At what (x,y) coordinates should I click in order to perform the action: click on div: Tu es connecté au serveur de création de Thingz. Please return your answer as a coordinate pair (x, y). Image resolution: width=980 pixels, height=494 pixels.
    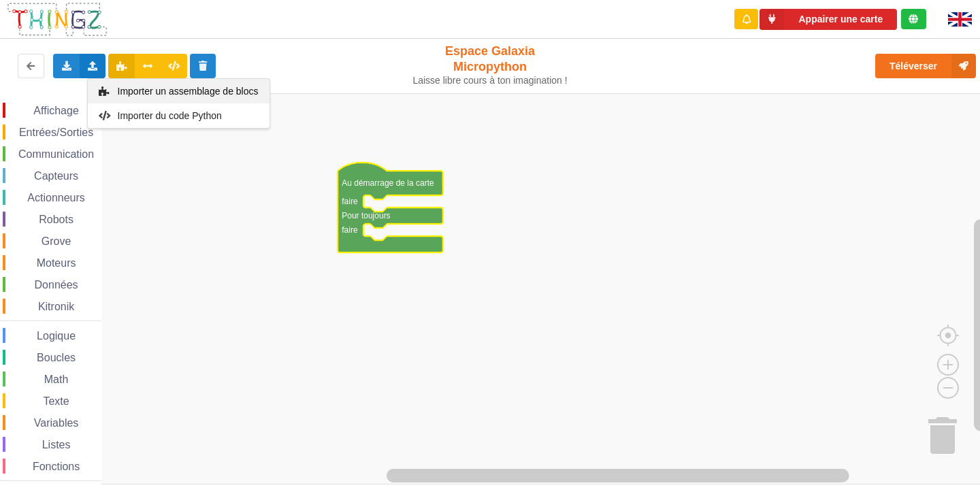
    Looking at the image, I should click on (913, 19).